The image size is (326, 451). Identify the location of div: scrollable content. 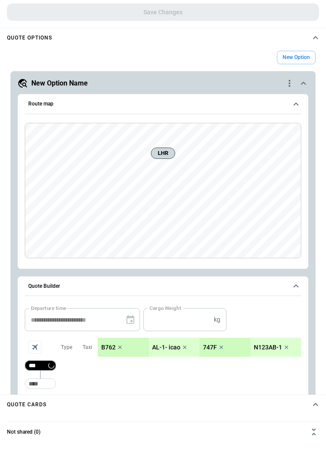
(199, 348).